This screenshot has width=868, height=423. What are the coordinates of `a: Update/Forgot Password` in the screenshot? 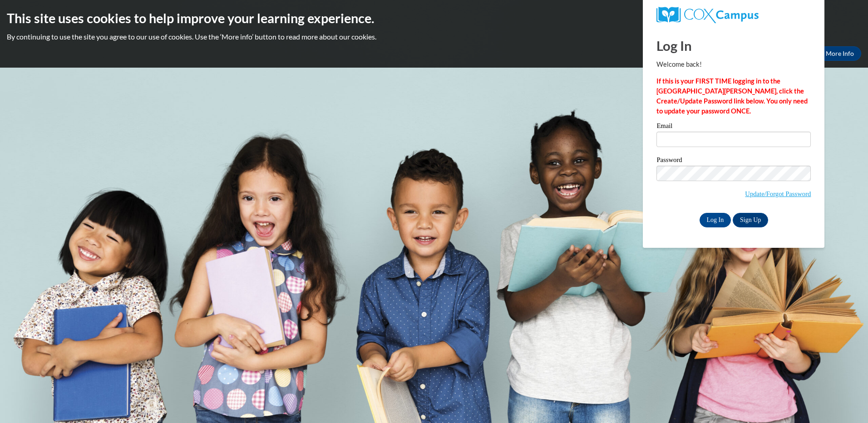 It's located at (778, 194).